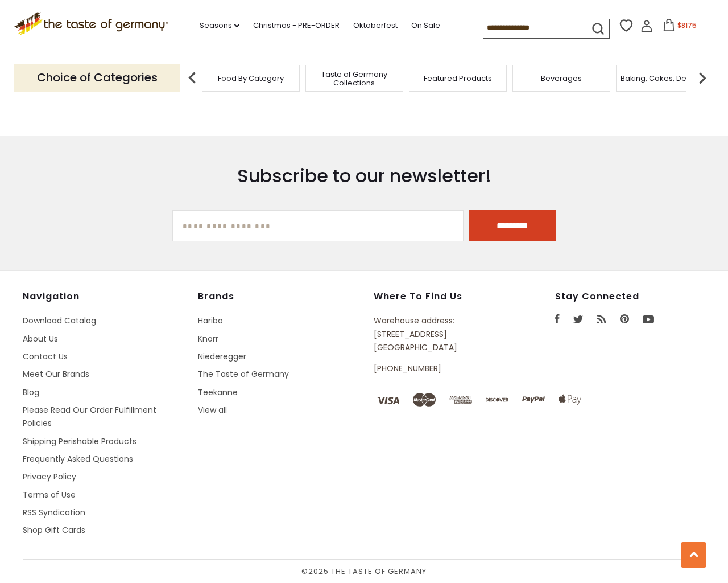  I want to click on a: Frequently Asked Questions, so click(78, 459).